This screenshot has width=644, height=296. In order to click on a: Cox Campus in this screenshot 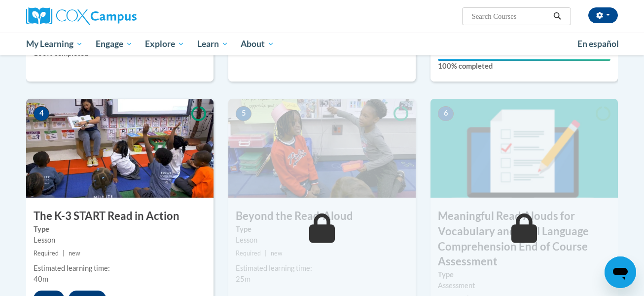, I will do `click(119, 16)`.